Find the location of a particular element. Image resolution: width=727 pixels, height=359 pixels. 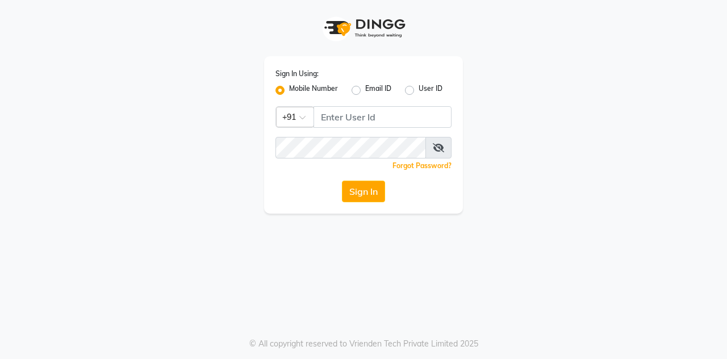

a: Forgot Password? is located at coordinates (422, 165).